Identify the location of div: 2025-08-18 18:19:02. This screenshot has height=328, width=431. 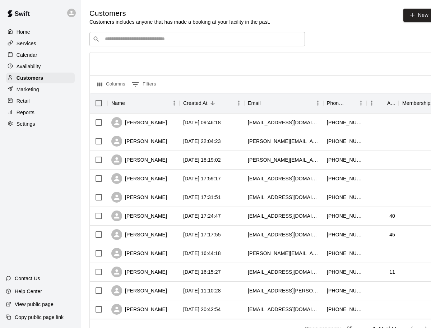
(202, 160).